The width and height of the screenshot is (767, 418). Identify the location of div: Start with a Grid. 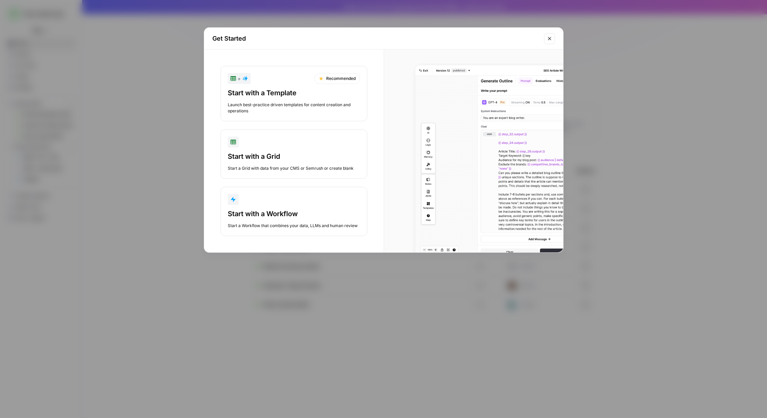
(294, 157).